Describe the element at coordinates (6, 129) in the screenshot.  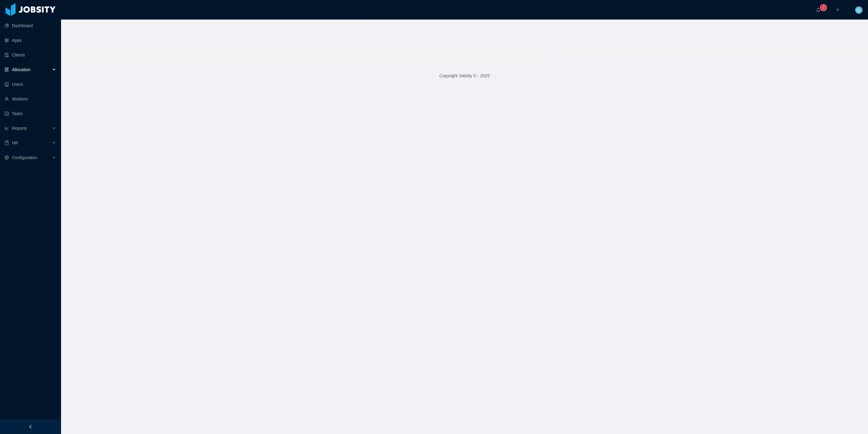
I see `i: icon: line-chart` at that location.